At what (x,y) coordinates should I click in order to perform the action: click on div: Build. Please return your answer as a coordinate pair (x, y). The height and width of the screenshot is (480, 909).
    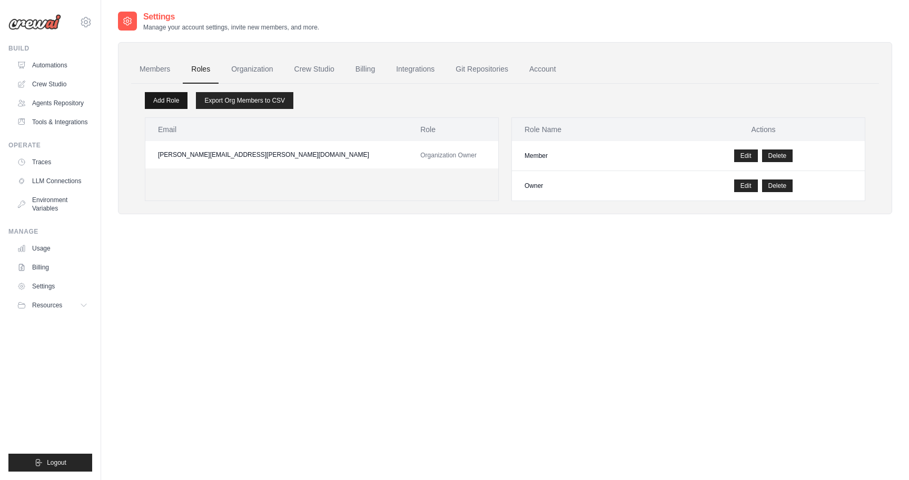
    Looking at the image, I should click on (50, 48).